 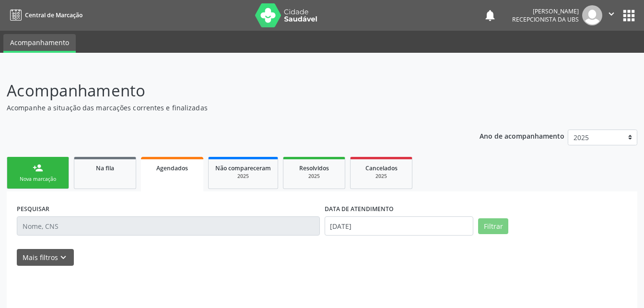 I want to click on input: Selecione um intervalo, so click(x=399, y=225).